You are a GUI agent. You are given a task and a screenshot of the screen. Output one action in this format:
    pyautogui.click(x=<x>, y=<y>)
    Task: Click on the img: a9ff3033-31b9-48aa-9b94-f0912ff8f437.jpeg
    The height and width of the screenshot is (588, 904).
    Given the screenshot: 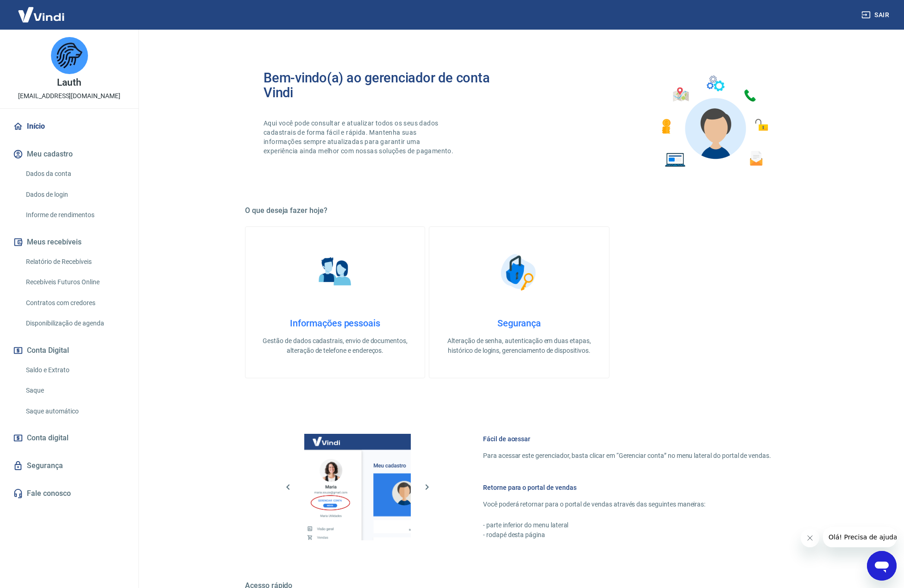 What is the action you would take?
    pyautogui.click(x=69, y=56)
    